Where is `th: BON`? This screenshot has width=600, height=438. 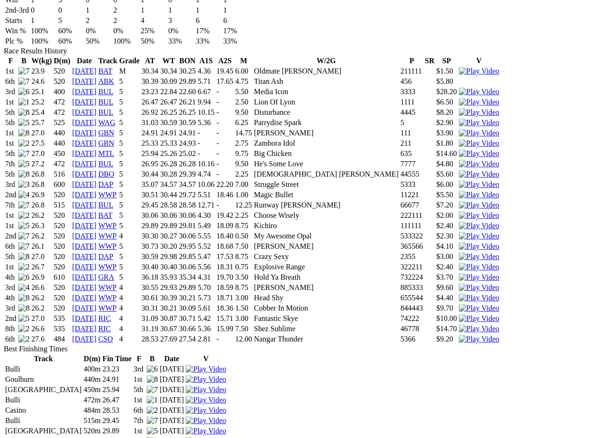
th: BON is located at coordinates (187, 61).